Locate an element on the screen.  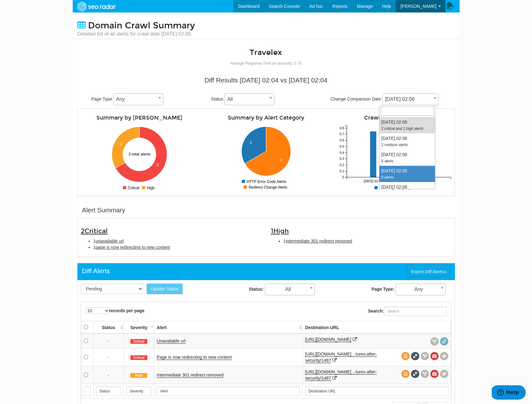
span: page is now redirecting to new content is located at coordinates (133, 247).